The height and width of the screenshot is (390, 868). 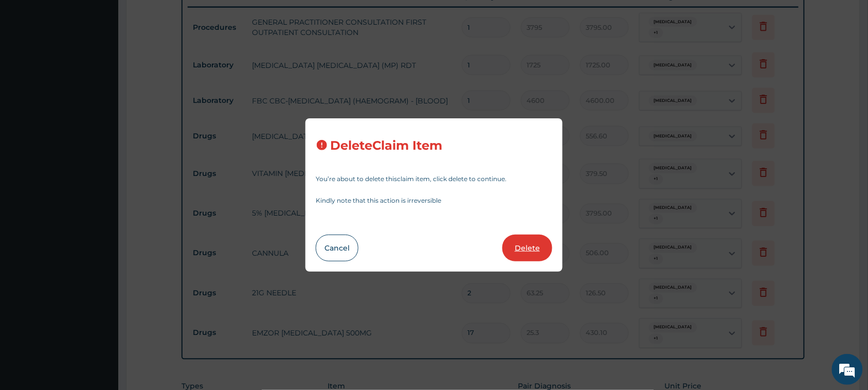 I want to click on img: d_794563401_company_1708531726252_794563401, so click(x=30, y=64).